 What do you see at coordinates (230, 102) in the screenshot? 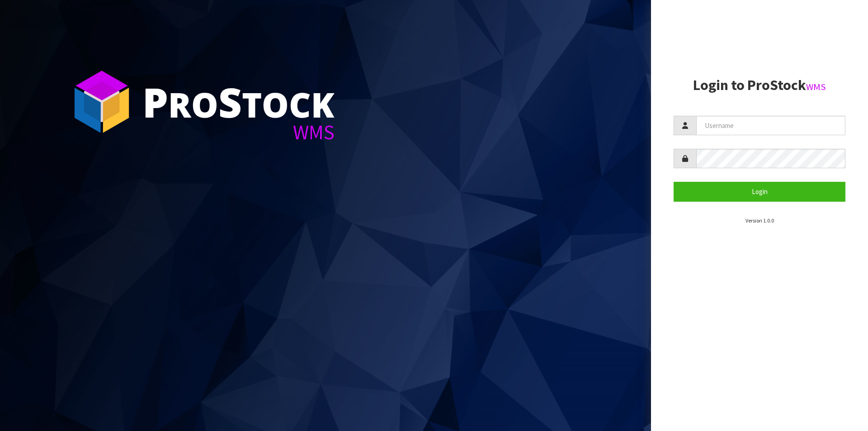
I see `span: S` at bounding box center [230, 102].